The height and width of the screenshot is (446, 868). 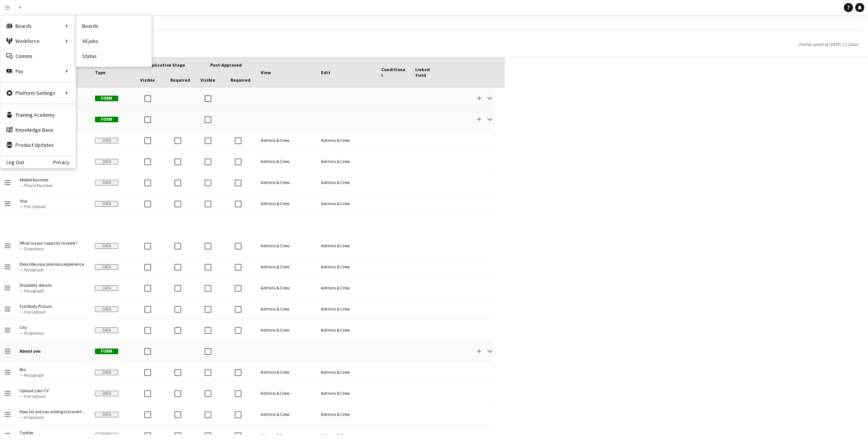 What do you see at coordinates (100, 72) in the screenshot?
I see `span: Type` at bounding box center [100, 72].